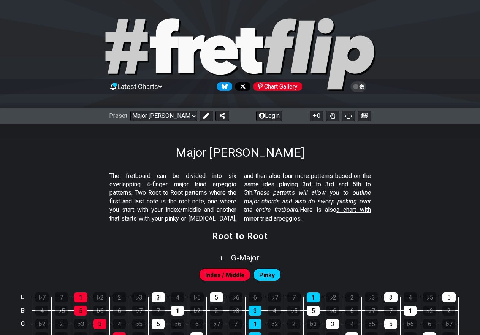  I want to click on em: These patterns will allow you to outline major chords and also do sweep picking over the entire f..., so click(308, 201).